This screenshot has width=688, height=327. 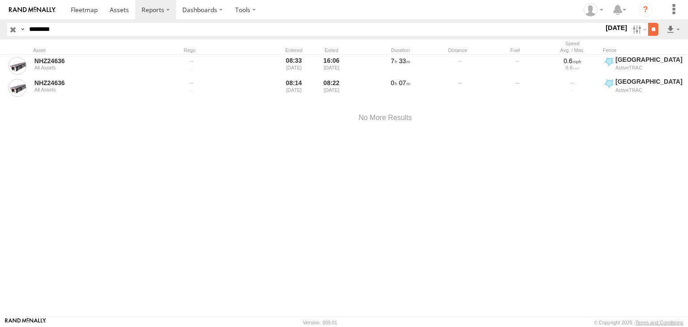 I want to click on span: 0, so click(x=394, y=83).